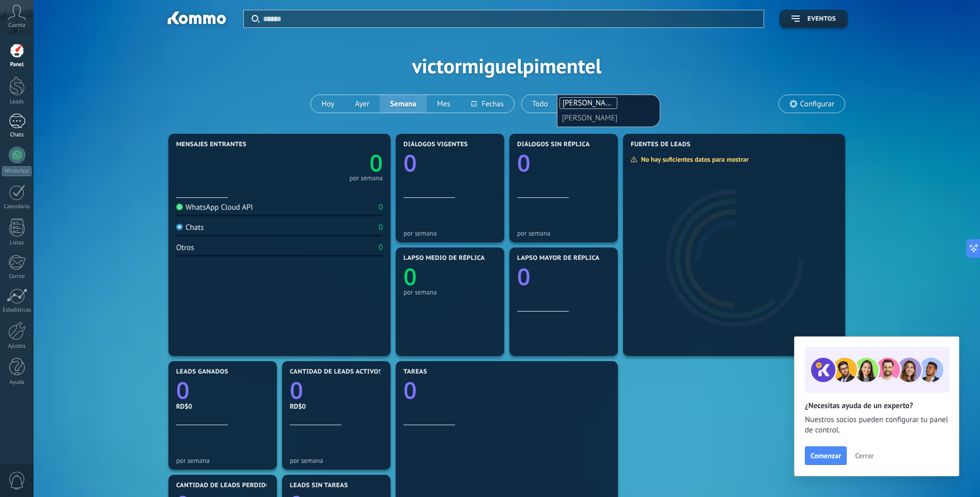  Describe the element at coordinates (435, 145) in the screenshot. I see `span: Diálogos vigentes` at that location.